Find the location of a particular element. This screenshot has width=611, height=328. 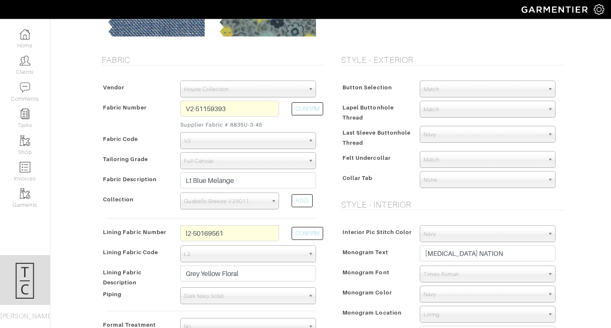

span: Collar Tab is located at coordinates (357, 178).